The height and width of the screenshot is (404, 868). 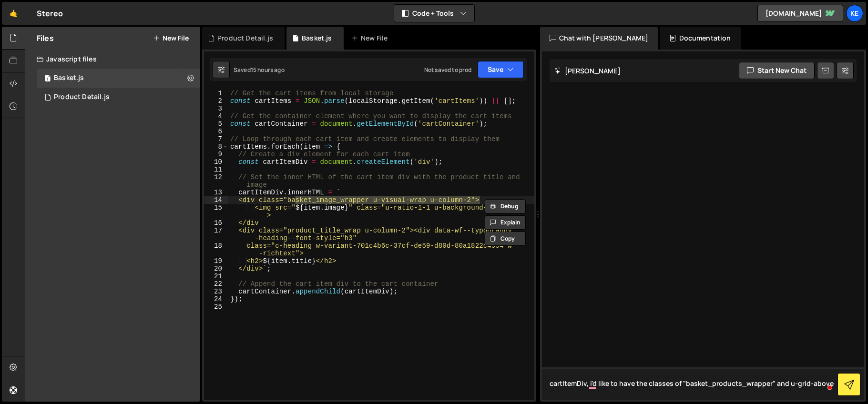 I want to click on div: 8, so click(x=216, y=147).